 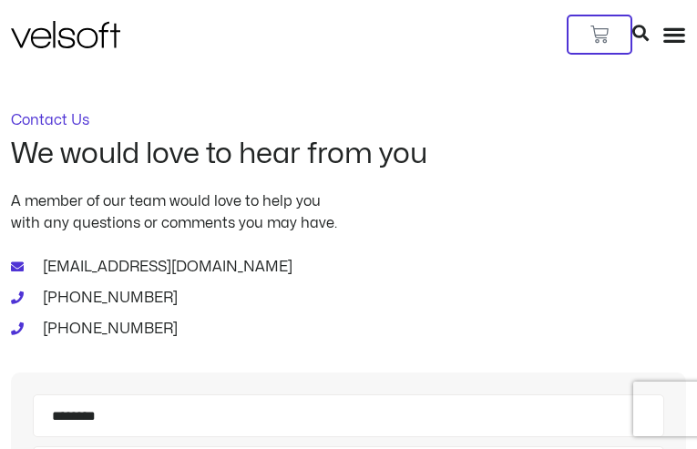 I want to click on p: Contact Us, so click(x=348, y=120).